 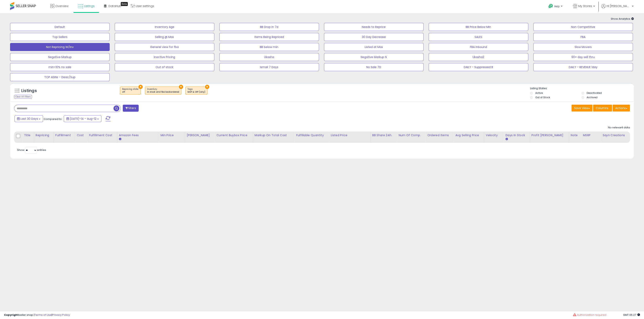 I want to click on th: CSV column name: cust_attr_1_MSRP, so click(x=591, y=137).